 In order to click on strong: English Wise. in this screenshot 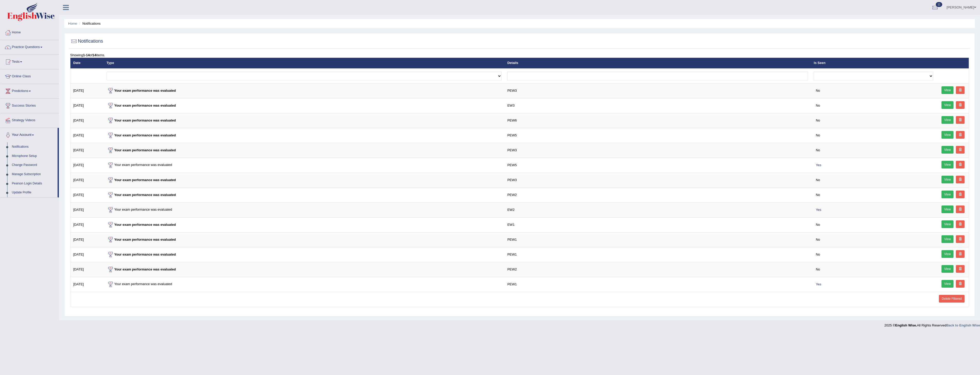, I will do `click(906, 325)`.